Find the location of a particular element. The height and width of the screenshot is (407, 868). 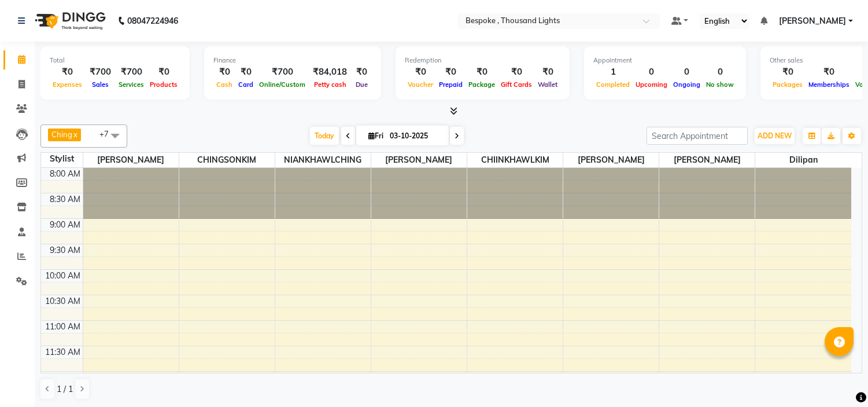

div: 10:00 AM is located at coordinates (63, 276).